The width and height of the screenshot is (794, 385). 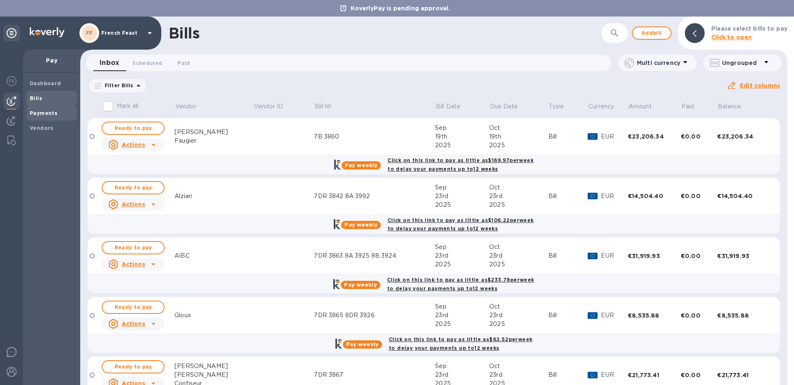 I want to click on b: Click on this link to pay as little as $106.22 per week to delay your payments up to 12 weeks, so click(x=461, y=224).